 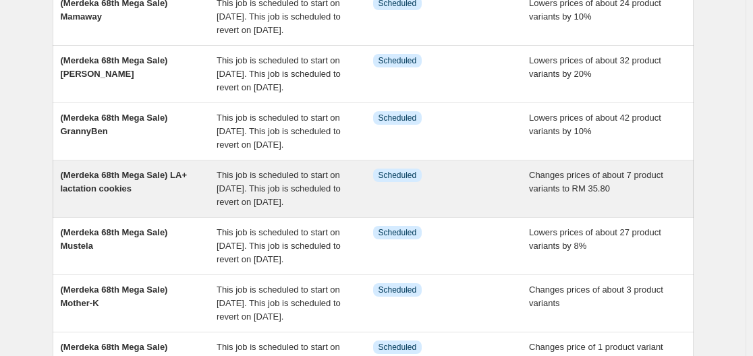 I want to click on span: (Merdeka 68th Mega Sale) GrannyBen, so click(x=114, y=124).